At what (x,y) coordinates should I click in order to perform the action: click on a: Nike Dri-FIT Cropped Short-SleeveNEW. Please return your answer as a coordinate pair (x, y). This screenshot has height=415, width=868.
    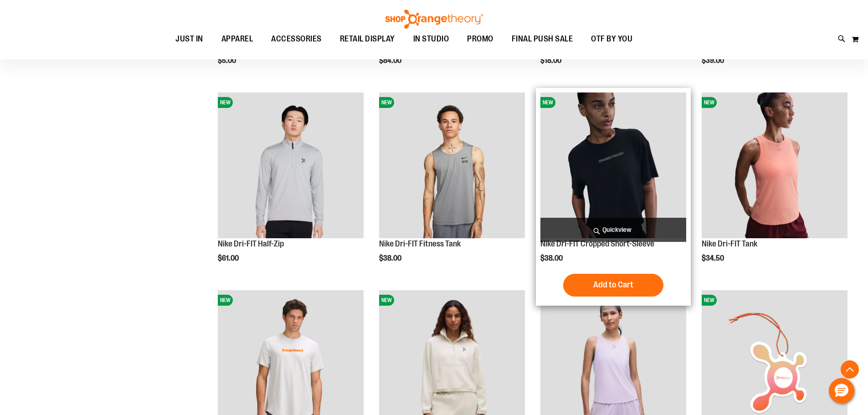
    Looking at the image, I should click on (613, 166).